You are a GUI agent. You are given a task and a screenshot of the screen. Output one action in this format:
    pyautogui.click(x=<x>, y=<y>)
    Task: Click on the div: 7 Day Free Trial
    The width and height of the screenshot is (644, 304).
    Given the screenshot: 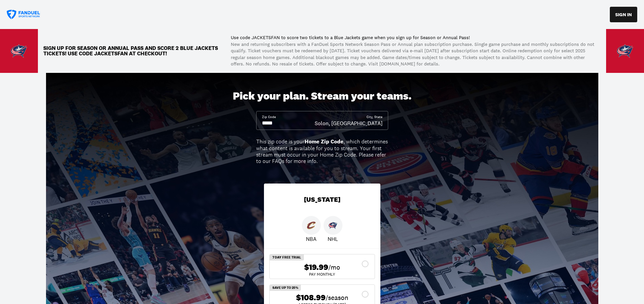 What is the action you would take?
    pyautogui.click(x=287, y=257)
    